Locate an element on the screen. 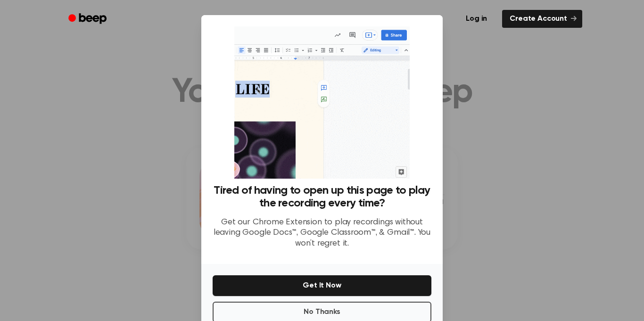 The image size is (644, 321). a: Log in is located at coordinates (476, 19).